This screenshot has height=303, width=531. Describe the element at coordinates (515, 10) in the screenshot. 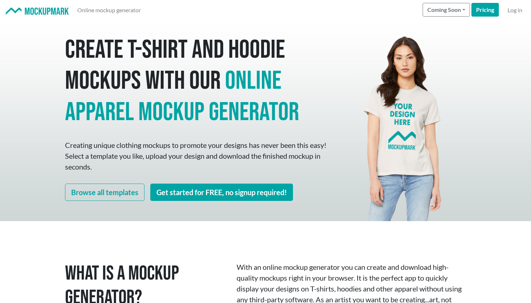

I see `a: Log in` at that location.